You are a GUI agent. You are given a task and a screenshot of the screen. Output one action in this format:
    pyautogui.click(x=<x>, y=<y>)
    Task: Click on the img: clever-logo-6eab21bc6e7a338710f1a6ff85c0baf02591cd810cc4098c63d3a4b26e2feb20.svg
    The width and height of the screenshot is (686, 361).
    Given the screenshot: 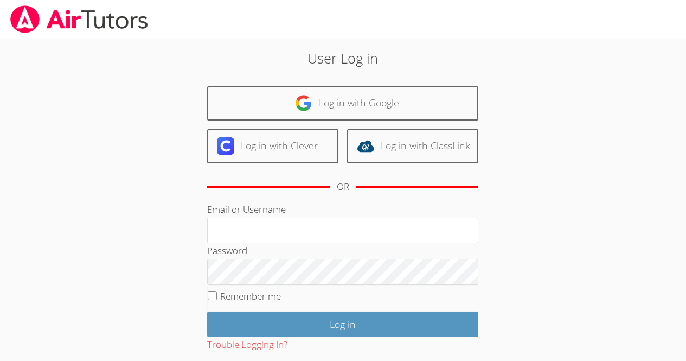 What is the action you would take?
    pyautogui.click(x=226, y=146)
    